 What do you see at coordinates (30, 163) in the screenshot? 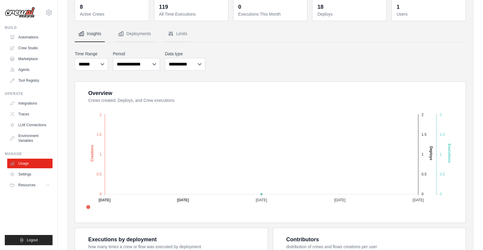
I see `a: Usage` at bounding box center [30, 163].